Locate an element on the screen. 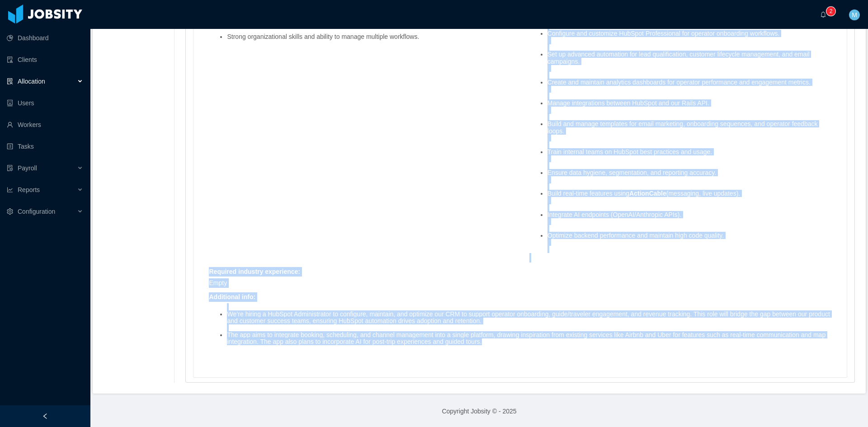 The image size is (868, 427). li: Integrate AI endpoints (OpenAI/Anthropic APIs). is located at coordinates (690, 218).